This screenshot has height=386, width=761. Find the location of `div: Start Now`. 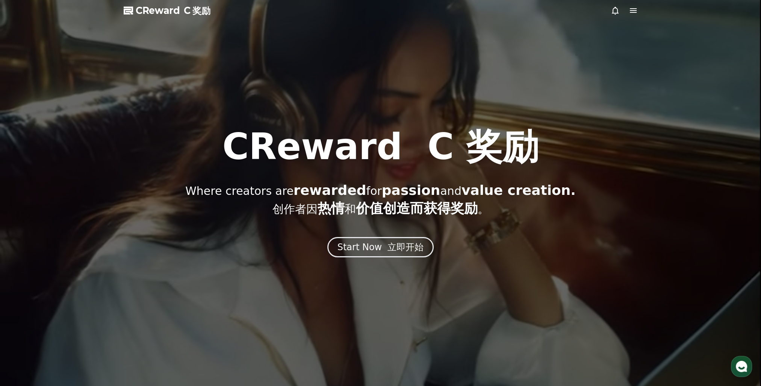

div: Start Now is located at coordinates (381, 247).